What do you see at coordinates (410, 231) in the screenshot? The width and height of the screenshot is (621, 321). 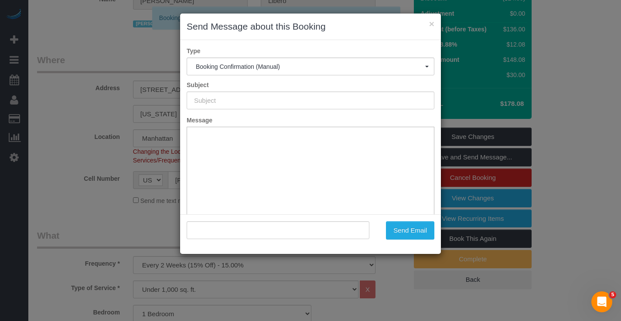 I see `button: Send Email` at bounding box center [410, 231].